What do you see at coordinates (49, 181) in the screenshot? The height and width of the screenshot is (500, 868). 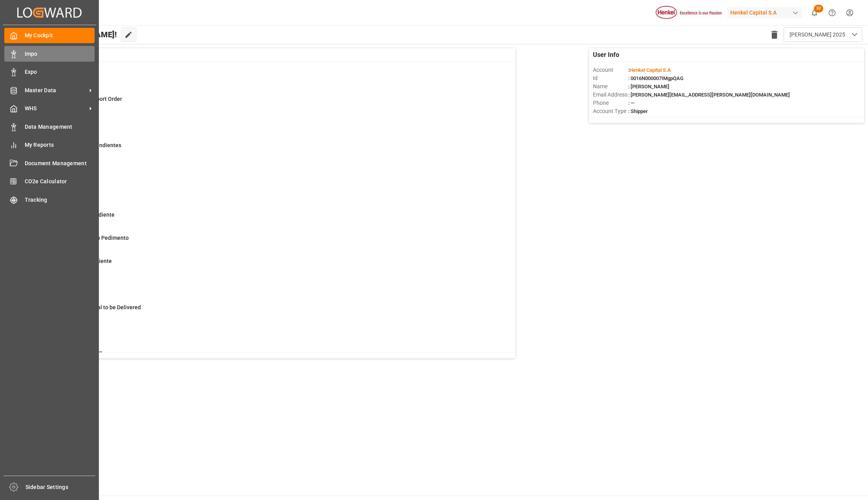 I see `a: CO2e Calculator` at bounding box center [49, 181].